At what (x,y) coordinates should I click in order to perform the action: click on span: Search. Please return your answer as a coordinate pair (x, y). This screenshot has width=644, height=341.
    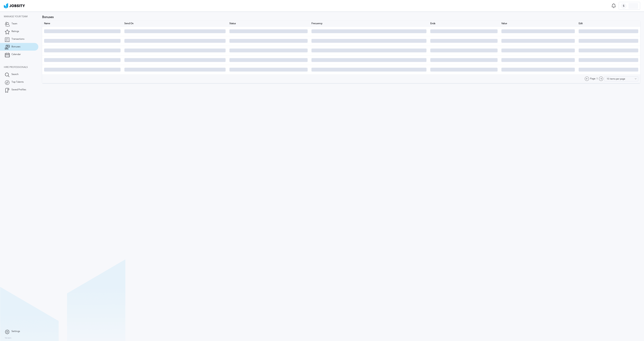
    Looking at the image, I should click on (15, 75).